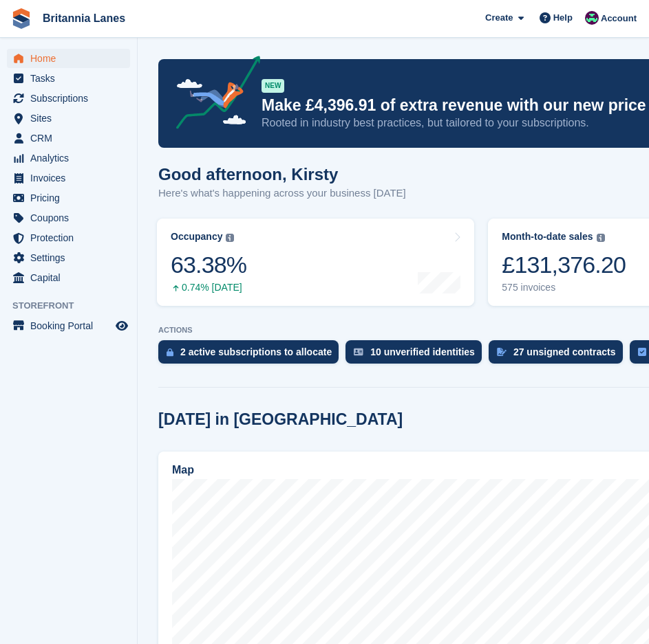 This screenshot has height=644, width=649. I want to click on div: 2 active subscriptions to allocate, so click(256, 352).